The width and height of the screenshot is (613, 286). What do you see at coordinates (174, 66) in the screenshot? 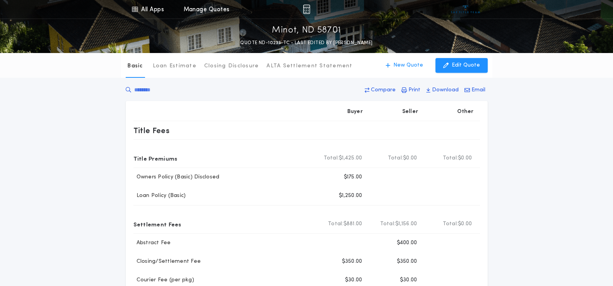
I see `p: Loan Estimate` at bounding box center [174, 66].